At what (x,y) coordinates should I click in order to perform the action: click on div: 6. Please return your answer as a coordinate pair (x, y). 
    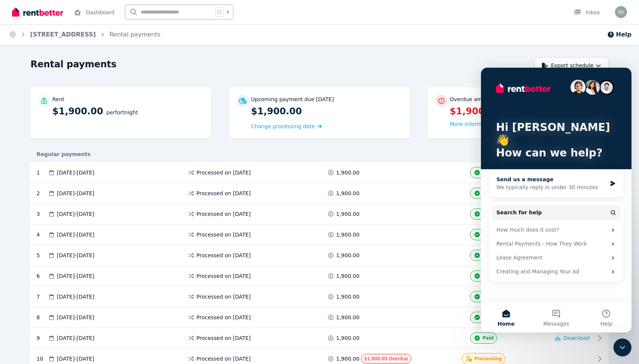
    Looking at the image, I should click on (42, 276).